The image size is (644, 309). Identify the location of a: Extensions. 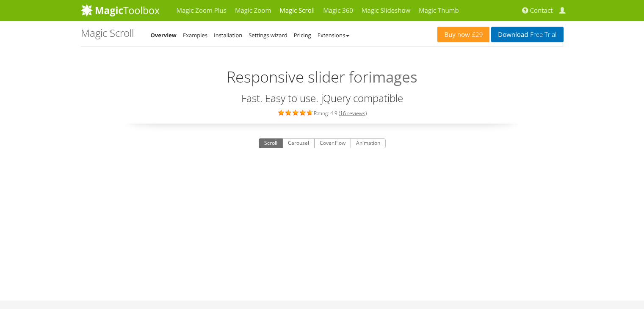
(334, 35).